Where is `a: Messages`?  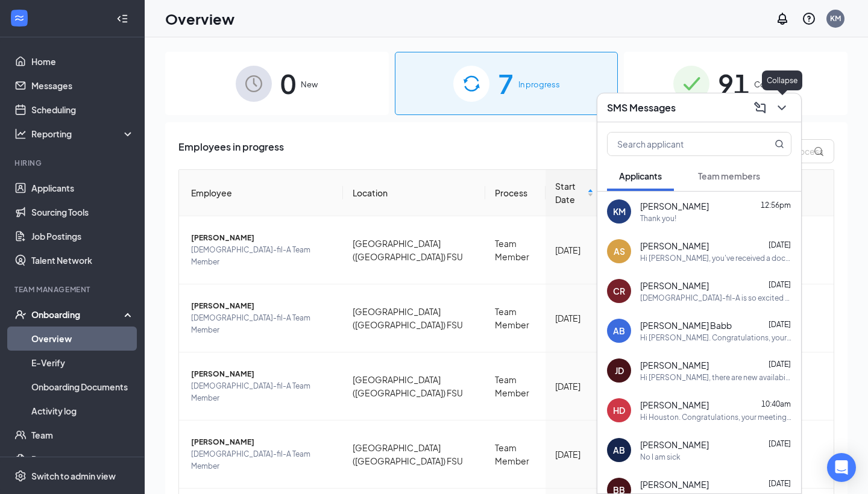 a: Messages is located at coordinates (82, 86).